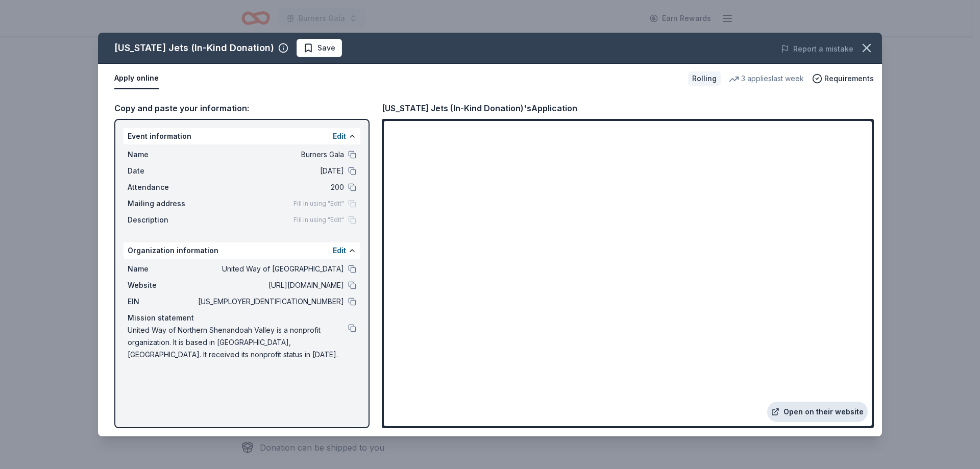 The image size is (980, 469). What do you see at coordinates (242, 109) in the screenshot?
I see `div: Copy and paste your information:` at bounding box center [242, 109].